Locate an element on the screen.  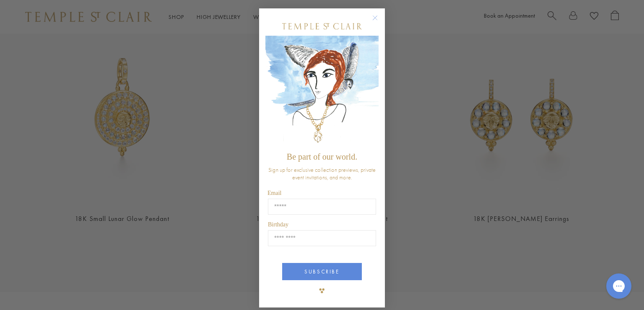
button: Gorgias live chat is located at coordinates (17, 15).